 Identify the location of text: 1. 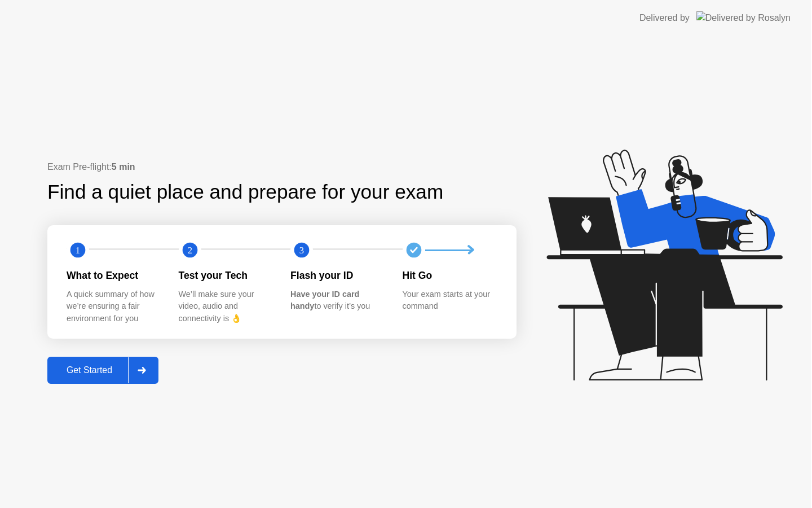
(78, 250).